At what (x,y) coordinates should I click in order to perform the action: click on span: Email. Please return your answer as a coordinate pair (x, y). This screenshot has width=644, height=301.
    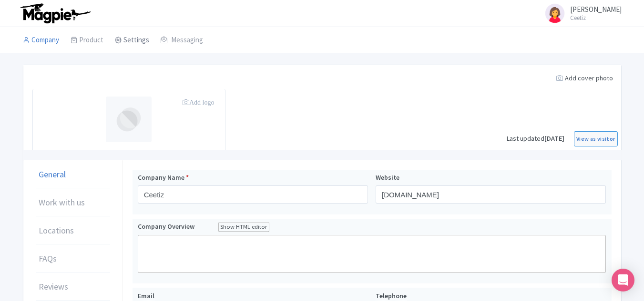
    Looking at the image, I should click on (146, 296).